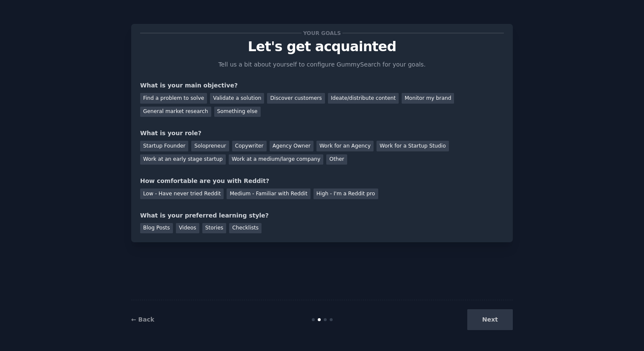  What do you see at coordinates (345, 146) in the screenshot?
I see `div: Work for an Agency` at bounding box center [345, 146].